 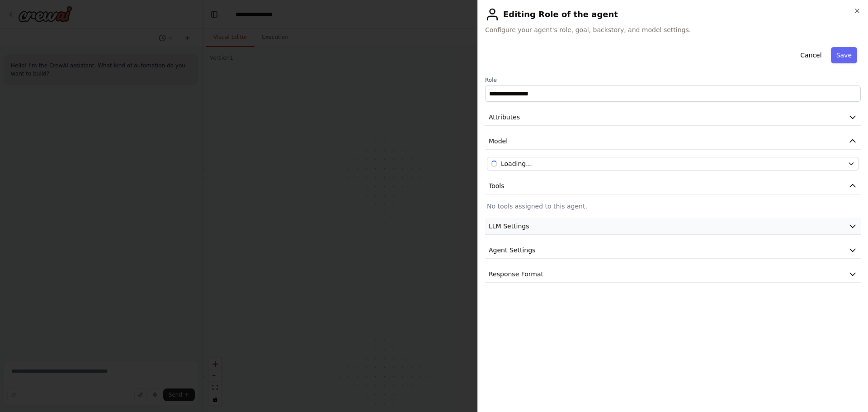 What do you see at coordinates (672, 164) in the screenshot?
I see `button: Loading...` at bounding box center [672, 164].